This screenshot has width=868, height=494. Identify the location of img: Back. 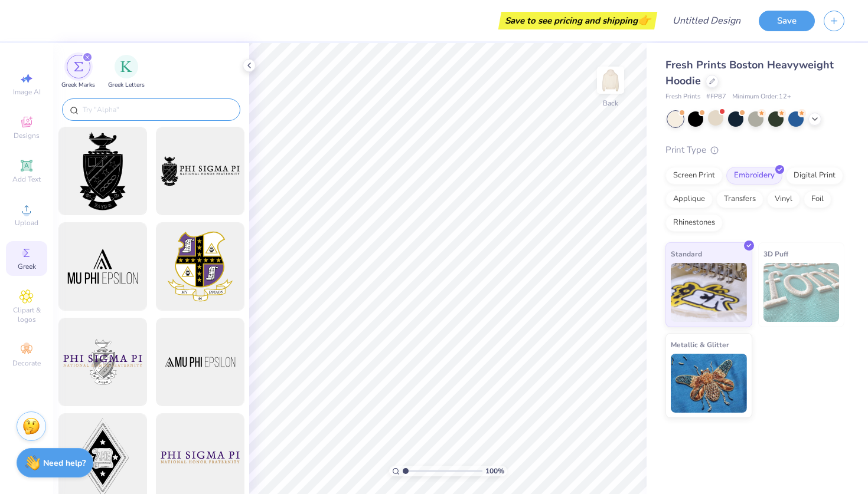
(610, 80).